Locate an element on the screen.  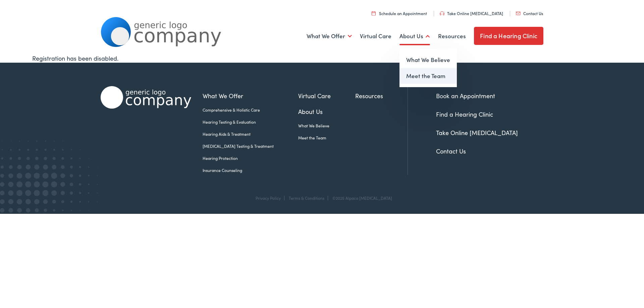
a: Hearing Protection is located at coordinates (250, 158).